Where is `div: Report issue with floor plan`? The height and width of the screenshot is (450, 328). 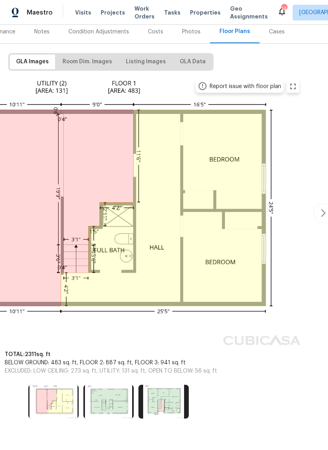
div: Report issue with floor plan is located at coordinates (245, 86).